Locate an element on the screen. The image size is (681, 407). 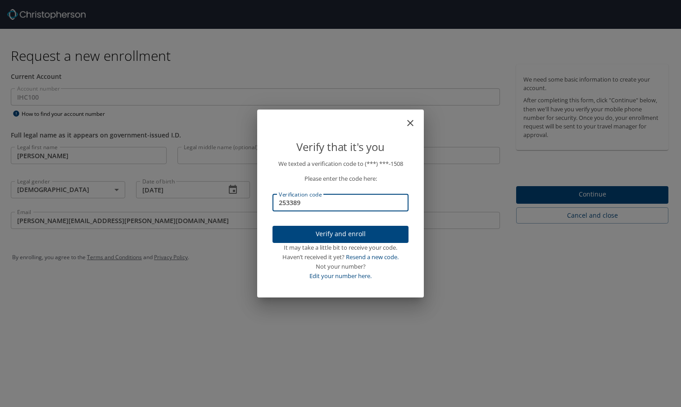
p: Verify that it's you is located at coordinates (341, 147).